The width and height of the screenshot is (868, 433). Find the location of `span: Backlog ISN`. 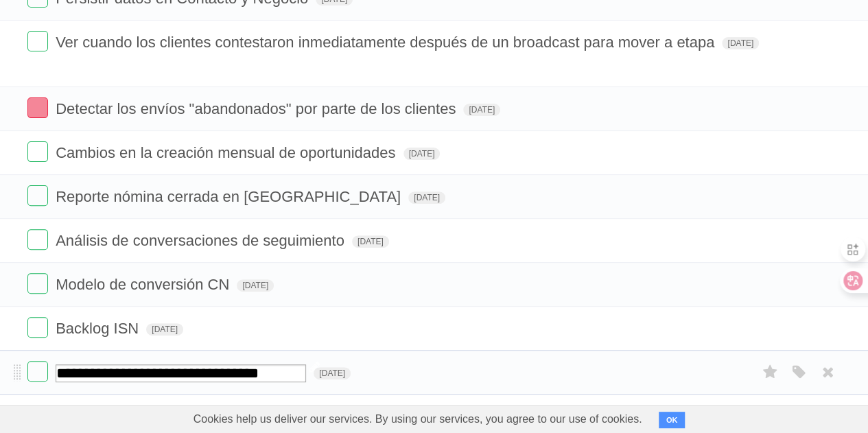

span: Backlog ISN is located at coordinates (99, 328).